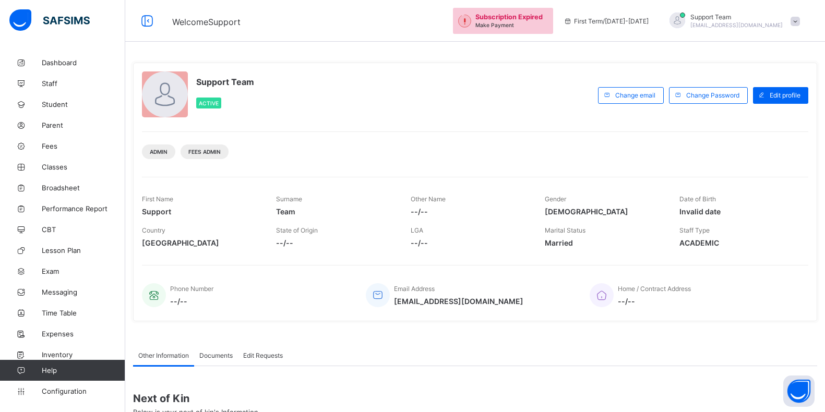 The width and height of the screenshot is (825, 412). Describe the element at coordinates (83, 104) in the screenshot. I see `span: Student` at that location.